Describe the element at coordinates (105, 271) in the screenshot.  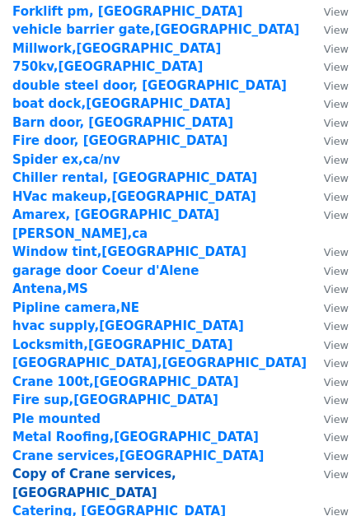
I see `a: garage door Coeur d'Alene` at that location.